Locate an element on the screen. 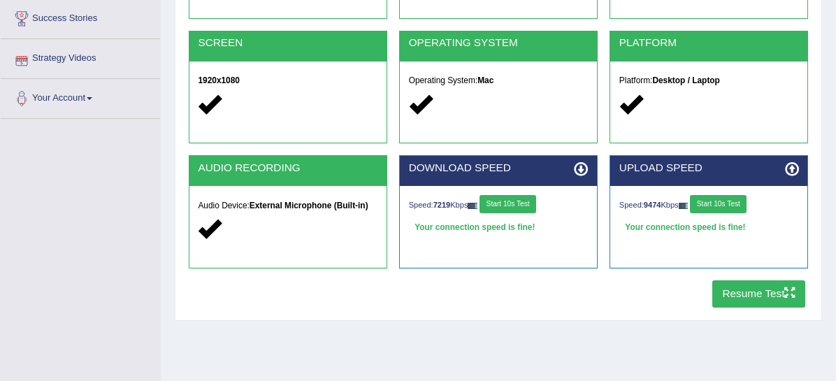 The width and height of the screenshot is (836, 381). h5: Audio Device: is located at coordinates (287, 206).